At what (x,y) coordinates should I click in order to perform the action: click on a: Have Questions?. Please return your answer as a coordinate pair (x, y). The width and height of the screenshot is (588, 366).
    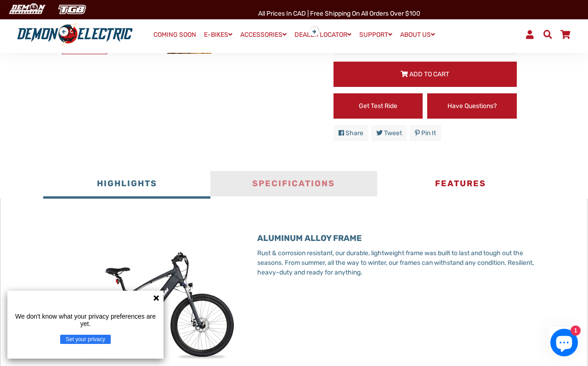
    Looking at the image, I should click on (472, 105).